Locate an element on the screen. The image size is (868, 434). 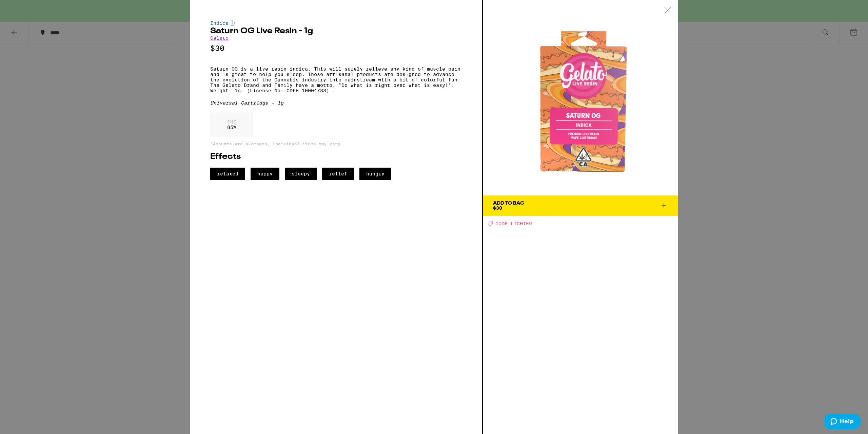
span: relaxed is located at coordinates (228, 173).